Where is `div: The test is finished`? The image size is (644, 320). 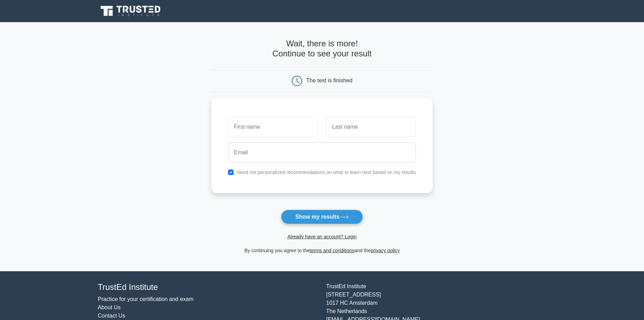 div: The test is finished is located at coordinates (329, 80).